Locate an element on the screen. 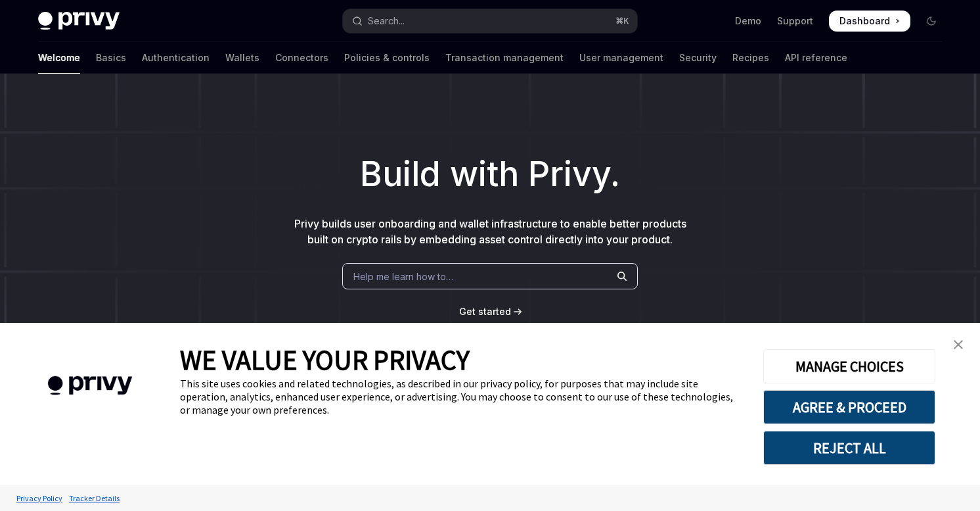 The width and height of the screenshot is (980, 511). a: User management is located at coordinates (621, 58).